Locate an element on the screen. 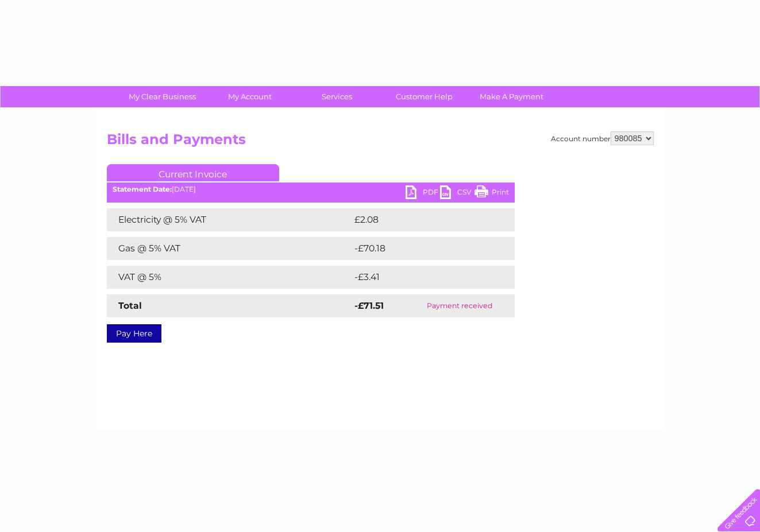 The height and width of the screenshot is (532, 760). td: -£70.18 is located at coordinates (422, 249).